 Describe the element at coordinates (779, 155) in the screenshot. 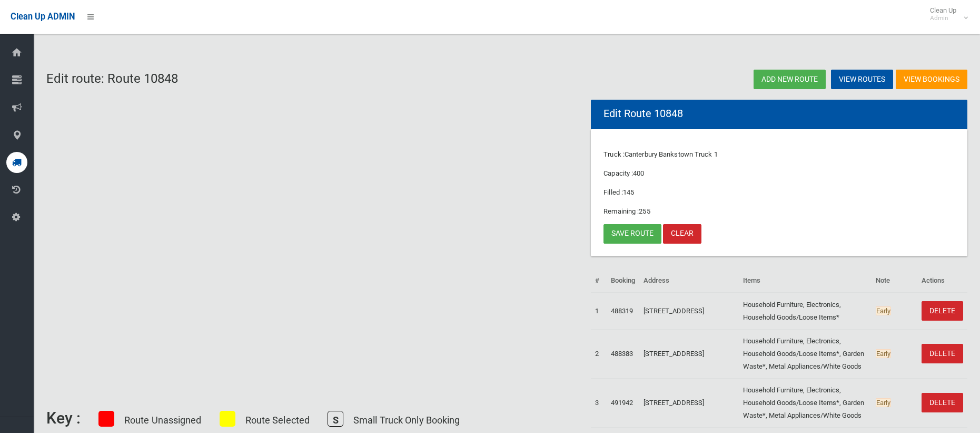

I see `p: Truck :` at that location.